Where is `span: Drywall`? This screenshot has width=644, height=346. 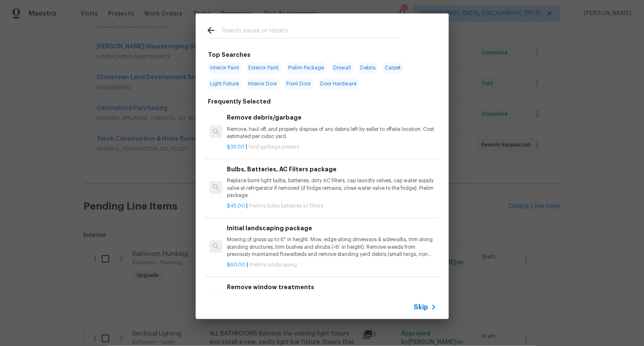
span: Drywall is located at coordinates (343, 68).